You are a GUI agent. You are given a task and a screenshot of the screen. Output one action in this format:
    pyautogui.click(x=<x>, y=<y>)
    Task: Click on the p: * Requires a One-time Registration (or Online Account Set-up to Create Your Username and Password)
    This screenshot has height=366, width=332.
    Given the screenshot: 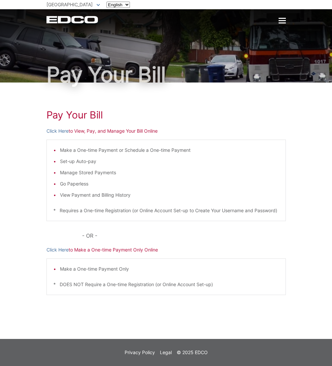 What is the action you would take?
    pyautogui.click(x=166, y=210)
    